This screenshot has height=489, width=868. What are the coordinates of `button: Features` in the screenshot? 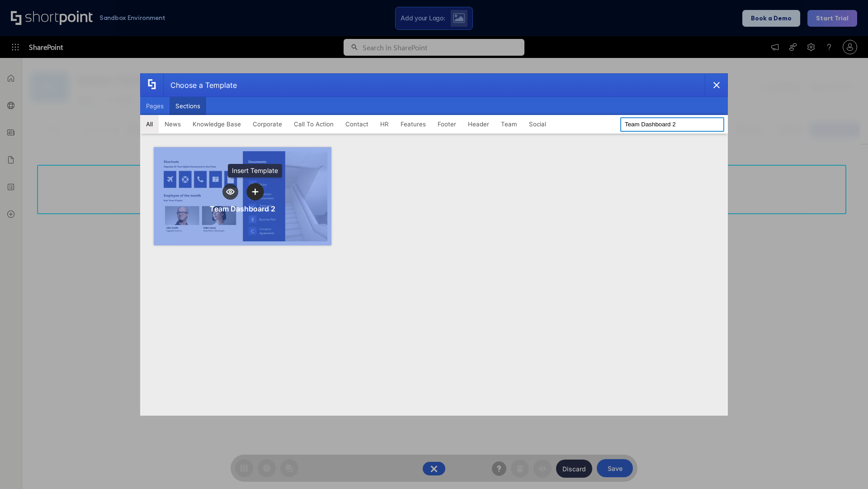 It's located at (413, 124).